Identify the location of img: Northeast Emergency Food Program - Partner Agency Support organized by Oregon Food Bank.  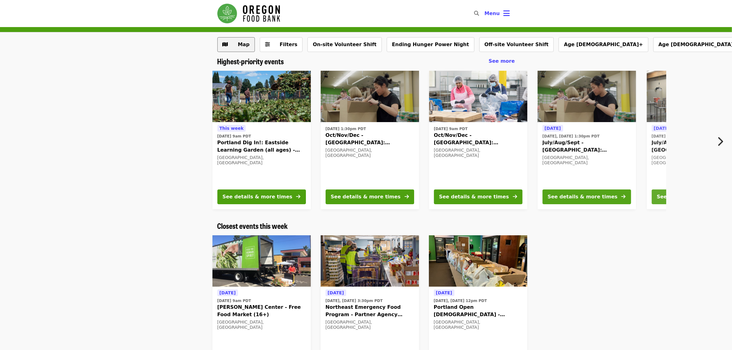
(370, 261).